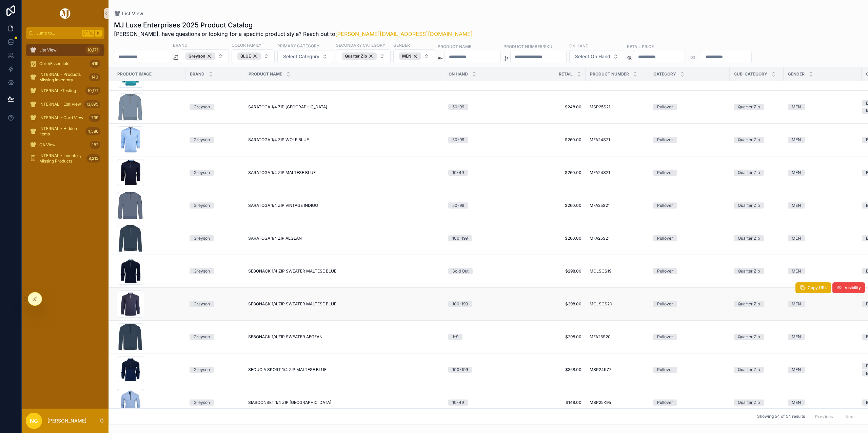  Describe the element at coordinates (65, 78) in the screenshot. I see `a: INTERNAL - Products Missing Inventory140` at that location.